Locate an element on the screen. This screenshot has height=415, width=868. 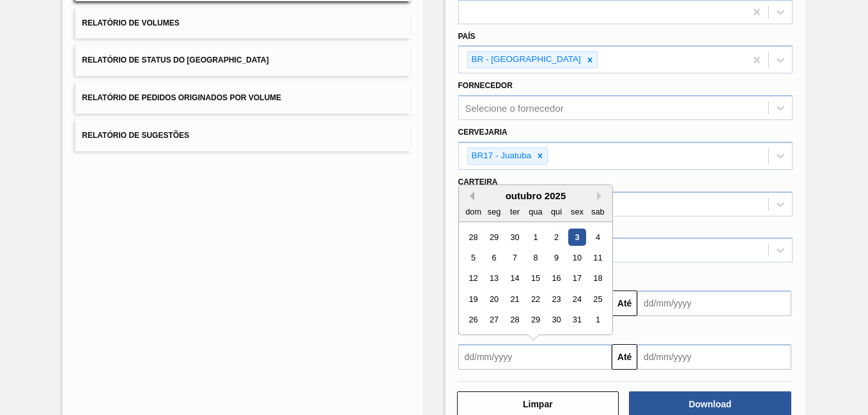
div: dom is located at coordinates (474, 212).